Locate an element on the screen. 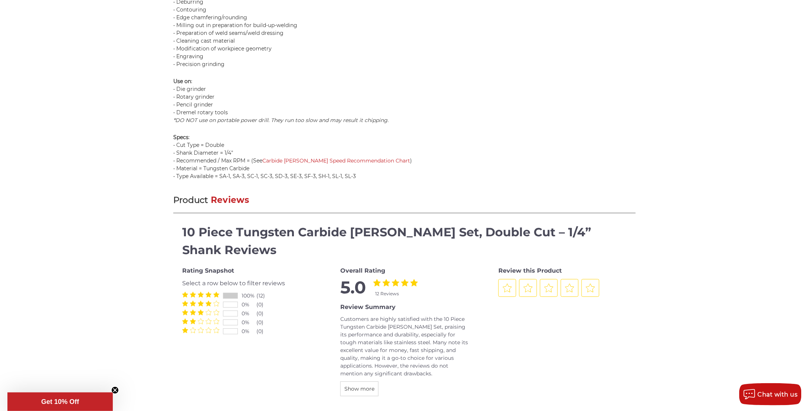 This screenshot has height=411, width=809. div: (12) is located at coordinates (264, 296).